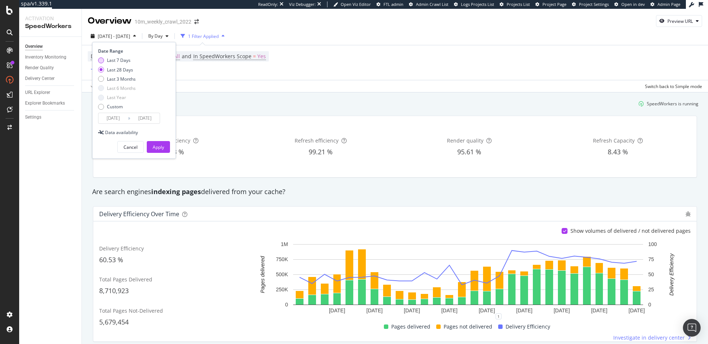 The height and width of the screenshot is (344, 708). I want to click on div: SpeedWorkers is running, so click(672, 104).